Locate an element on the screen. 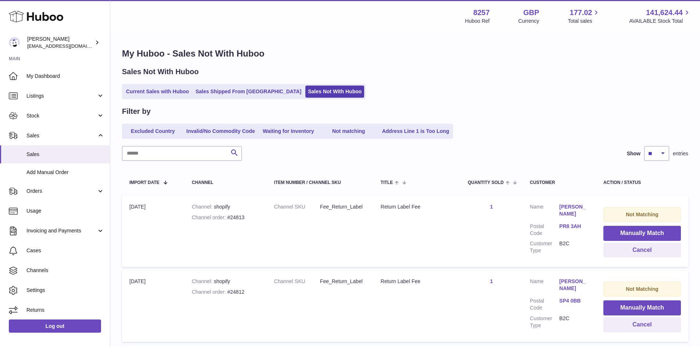  a: Address Line 1 is Too Long is located at coordinates (415, 131).